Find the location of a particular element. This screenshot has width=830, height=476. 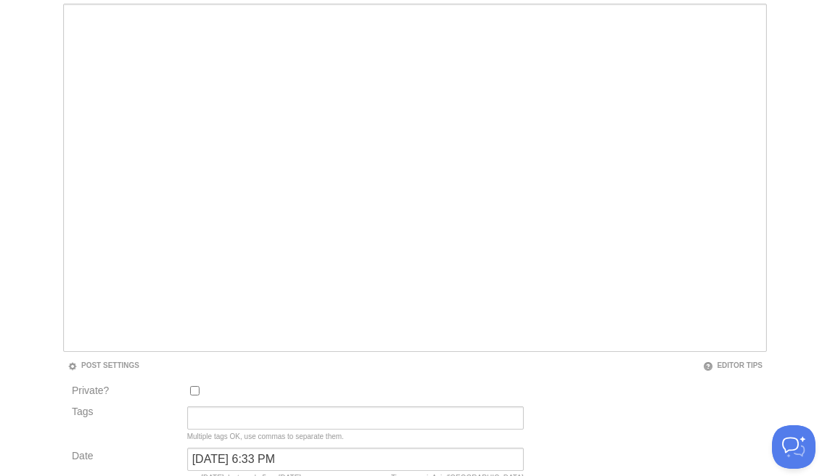

a: Post Settings is located at coordinates (103, 365).